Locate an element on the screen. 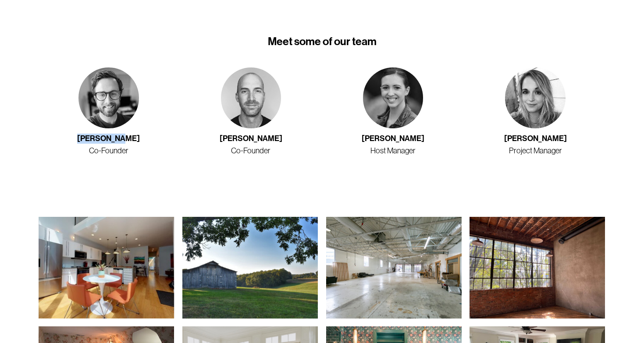 This screenshot has width=644, height=343. p: Host Manager is located at coordinates (393, 151).